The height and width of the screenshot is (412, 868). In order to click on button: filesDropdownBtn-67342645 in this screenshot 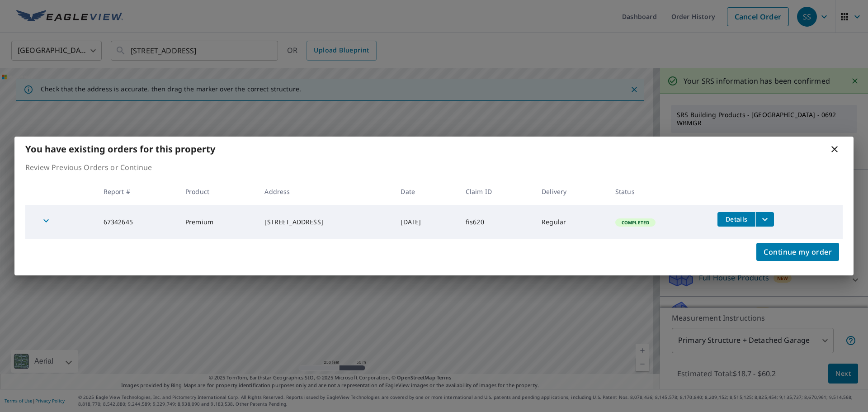, I will do `click(764, 219)`.